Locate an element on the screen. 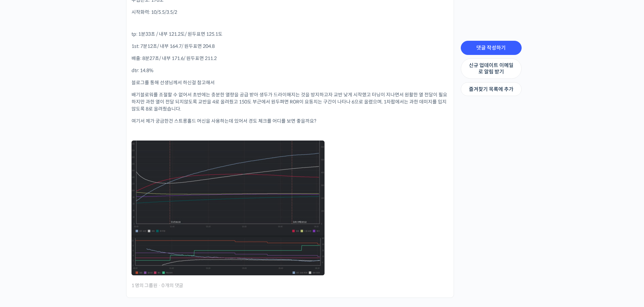  span: 설정 is located at coordinates (109, 227).